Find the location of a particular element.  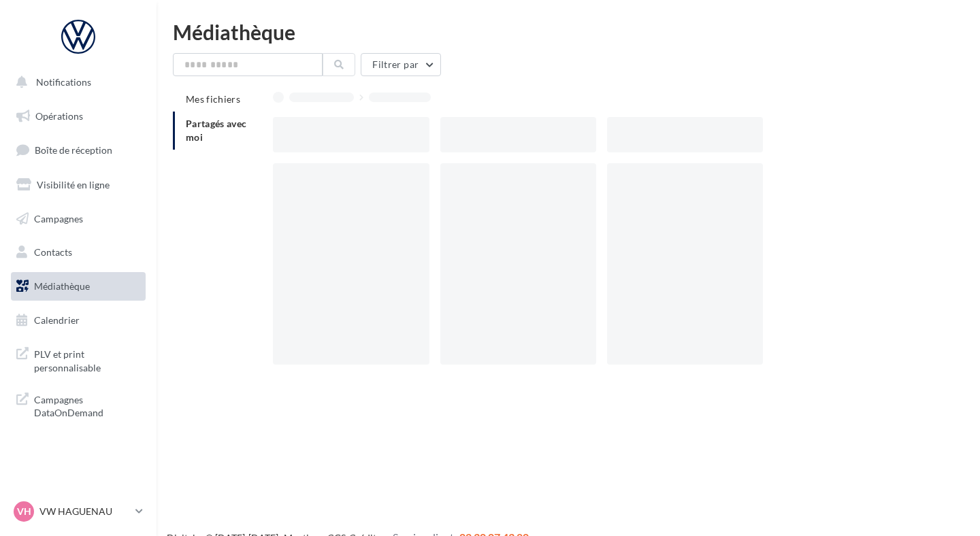

span: Contacts is located at coordinates (53, 252).